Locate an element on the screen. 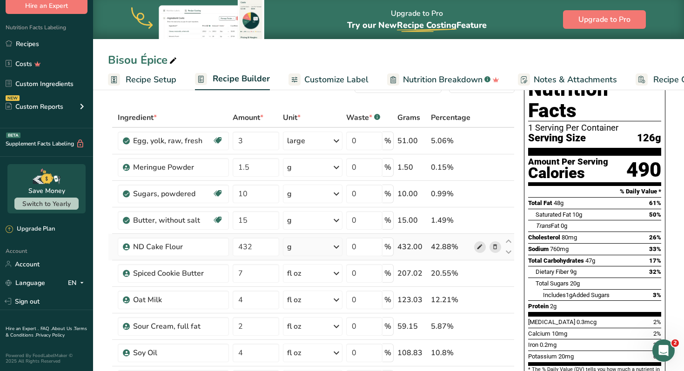 This screenshot has height=371, width=684. div: Oat Milk is located at coordinates (178, 300).